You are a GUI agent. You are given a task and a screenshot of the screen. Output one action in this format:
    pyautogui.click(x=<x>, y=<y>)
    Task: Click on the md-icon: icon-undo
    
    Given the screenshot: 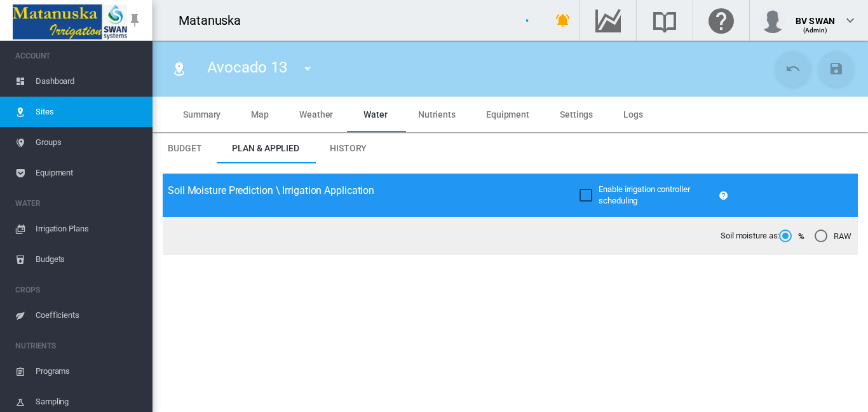 What is the action you would take?
    pyautogui.click(x=793, y=69)
    